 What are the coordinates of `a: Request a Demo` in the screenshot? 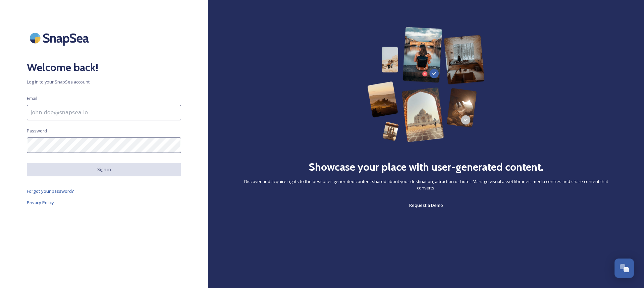 It's located at (426, 205).